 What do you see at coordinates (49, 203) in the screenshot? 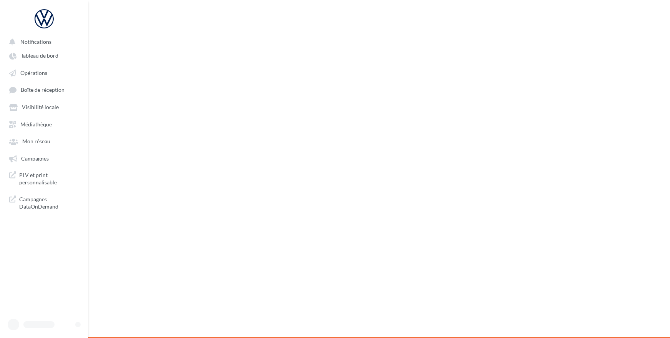
I see `span: Campagnes DataOnDemand` at bounding box center [49, 203].